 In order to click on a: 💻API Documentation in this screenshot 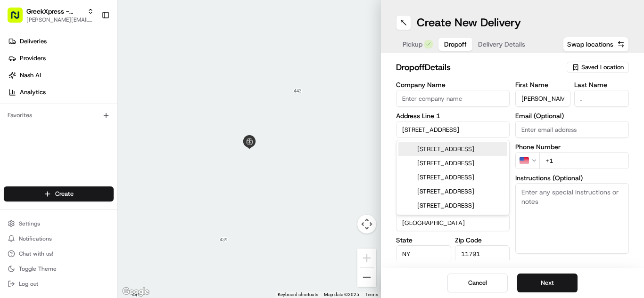, I will do `click(115, 190)`.